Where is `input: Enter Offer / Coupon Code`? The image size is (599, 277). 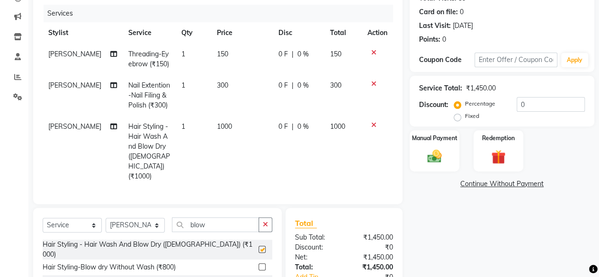
input: Enter Offer / Coupon Code is located at coordinates (515, 60).